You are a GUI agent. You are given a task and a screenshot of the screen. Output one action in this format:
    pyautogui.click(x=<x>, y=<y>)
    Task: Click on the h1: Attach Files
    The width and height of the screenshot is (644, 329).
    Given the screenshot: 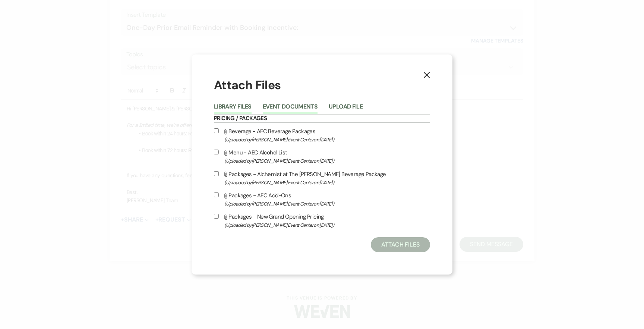 What is the action you would take?
    pyautogui.click(x=322, y=85)
    